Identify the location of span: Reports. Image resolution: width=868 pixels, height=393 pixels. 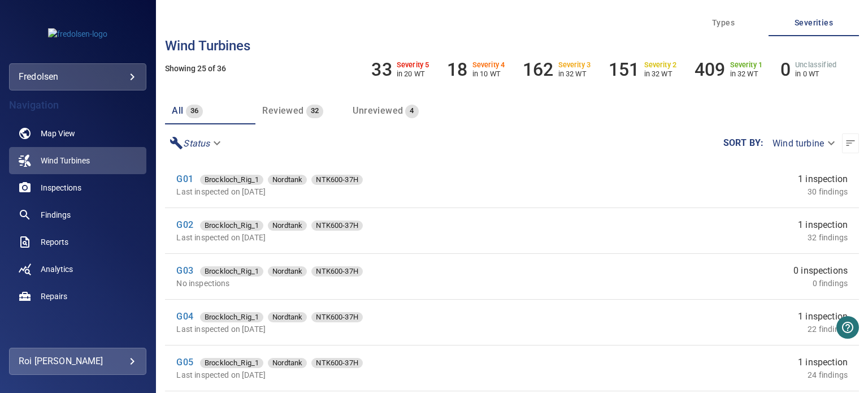
(54, 242).